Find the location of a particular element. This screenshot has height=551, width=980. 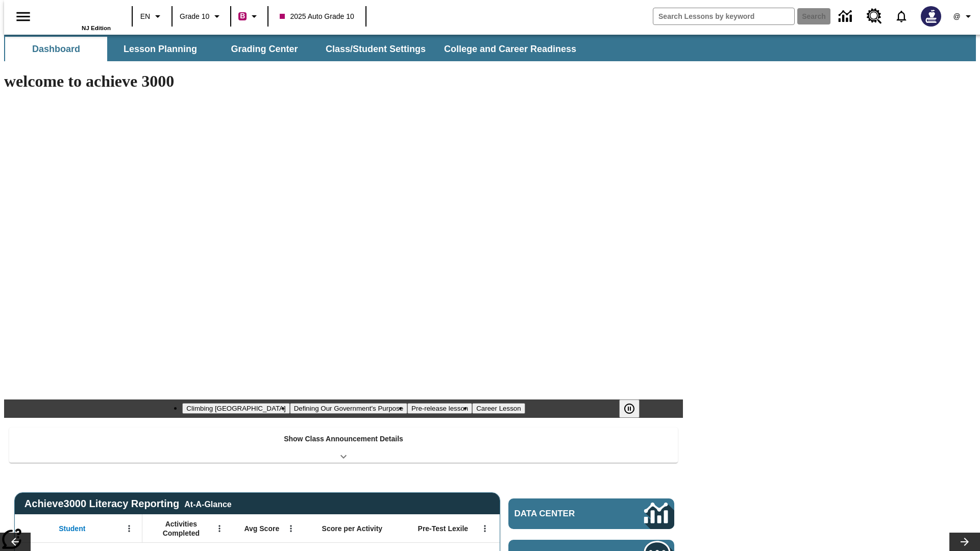

div: At-A-Glance is located at coordinates (208, 503).